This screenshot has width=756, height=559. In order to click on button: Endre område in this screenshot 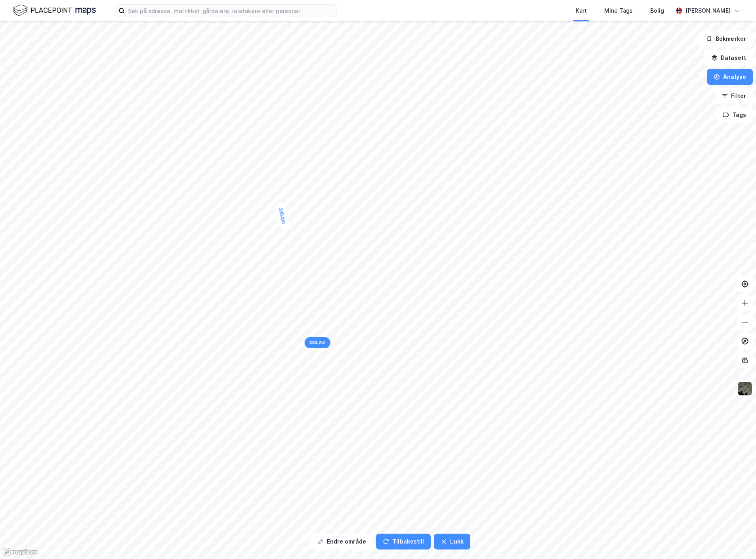, I will do `click(342, 541)`.